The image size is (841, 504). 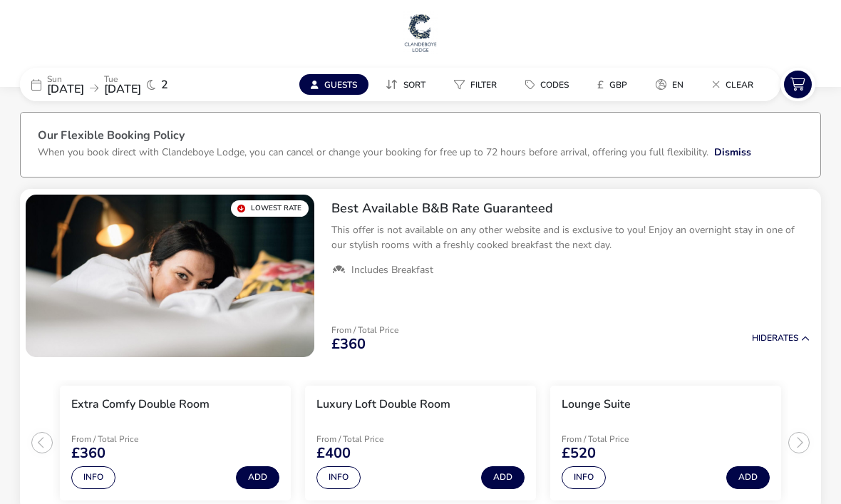 What do you see at coordinates (421, 33) in the screenshot?
I see `img: Main Website` at bounding box center [421, 33].